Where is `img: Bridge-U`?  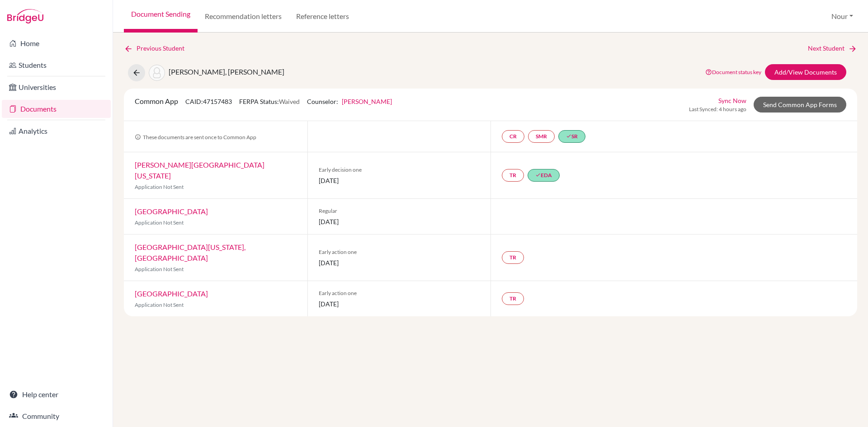
img: Bridge-U is located at coordinates (25, 17).